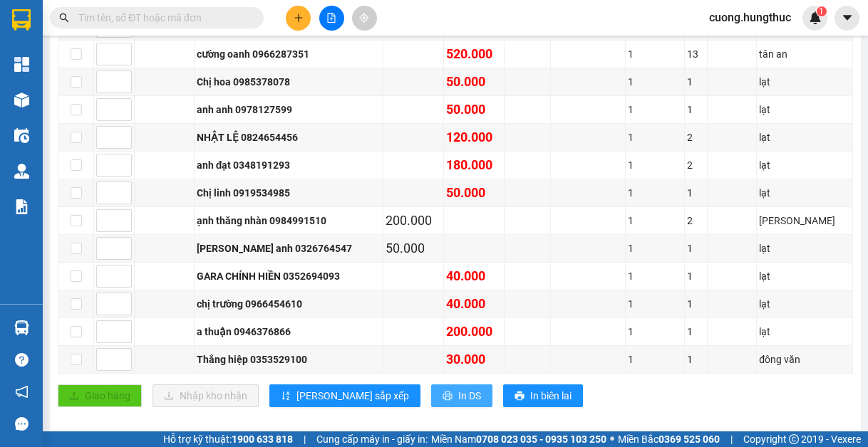 The height and width of the screenshot is (447, 868). Describe the element at coordinates (228, 439) in the screenshot. I see `span: Hỗ trợ kỹ thuật:` at that location.